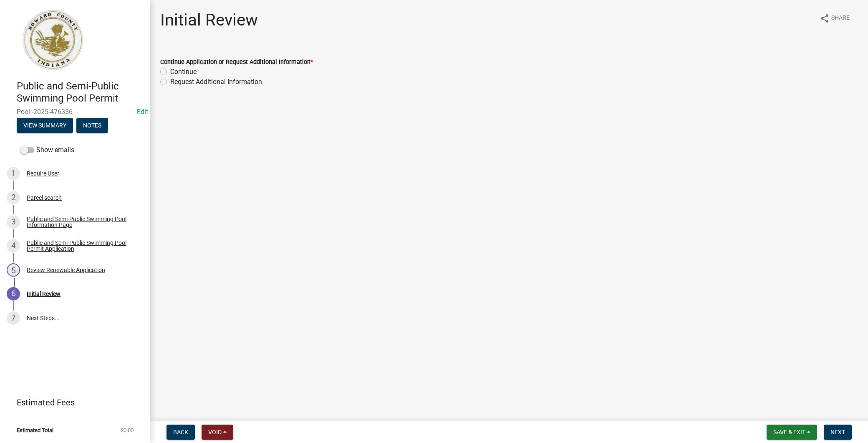 The height and width of the screenshot is (443, 868). I want to click on div: Initial Review, so click(43, 293).